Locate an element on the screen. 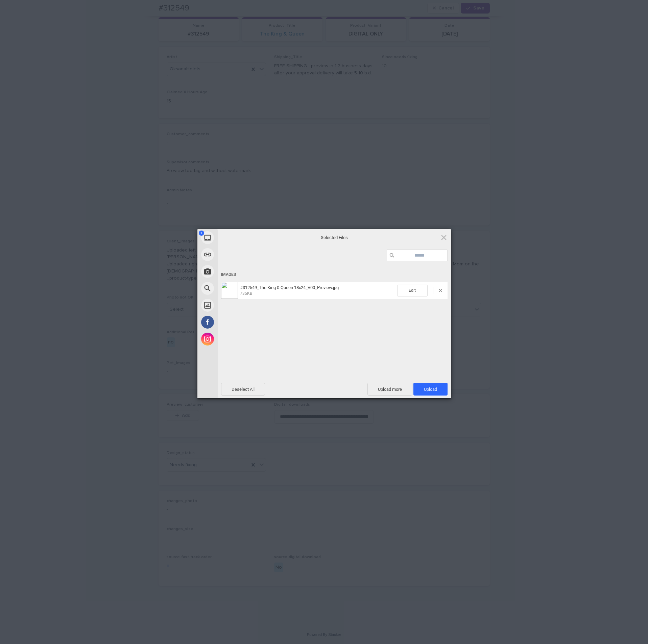  span: Selected Files is located at coordinates (334, 237).